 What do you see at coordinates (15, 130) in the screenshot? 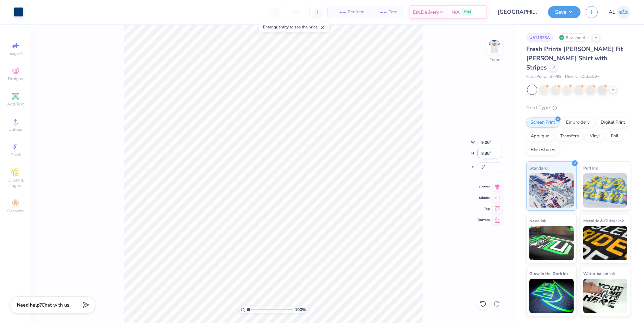
I see `span: Upload` at bounding box center [15, 130].